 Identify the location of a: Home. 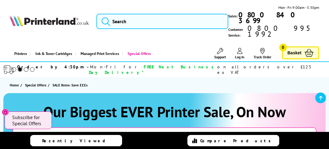
(15, 85).